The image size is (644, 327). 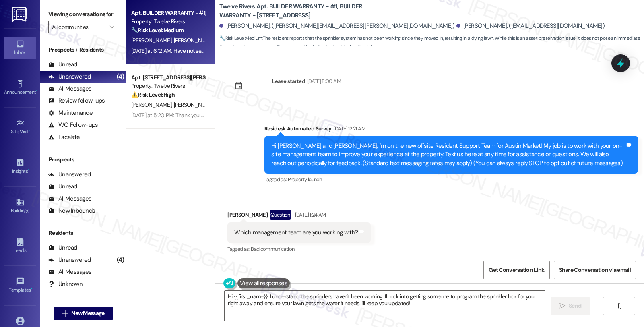 I want to click on button: New Message, so click(x=83, y=313).